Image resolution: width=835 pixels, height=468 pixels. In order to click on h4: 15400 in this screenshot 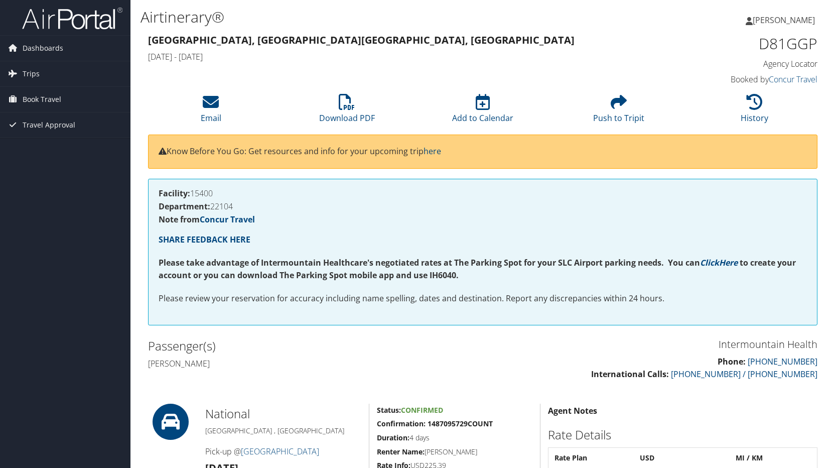, I will do `click(483, 193)`.